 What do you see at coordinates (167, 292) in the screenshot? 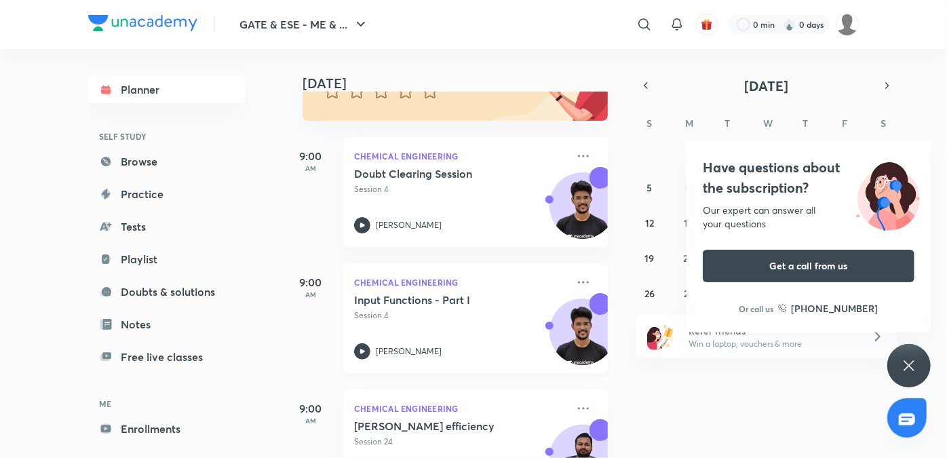
I see `a: Doubts & solutions` at bounding box center [167, 292].